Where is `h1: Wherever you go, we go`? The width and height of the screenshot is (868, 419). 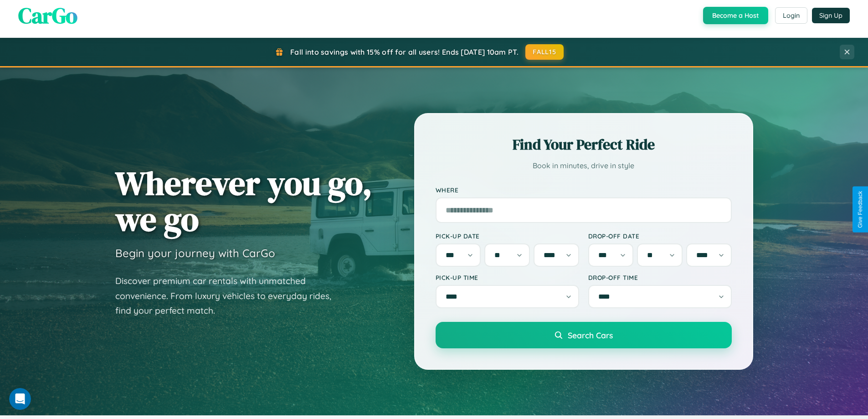
h1: Wherever you go, we go is located at coordinates (244, 201).